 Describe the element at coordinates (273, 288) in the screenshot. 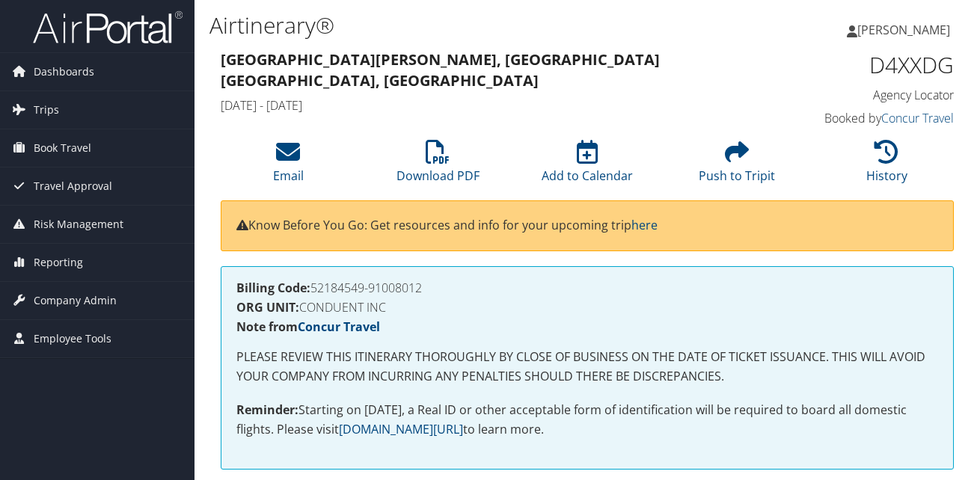

I see `strong: Billing Code:` at that location.